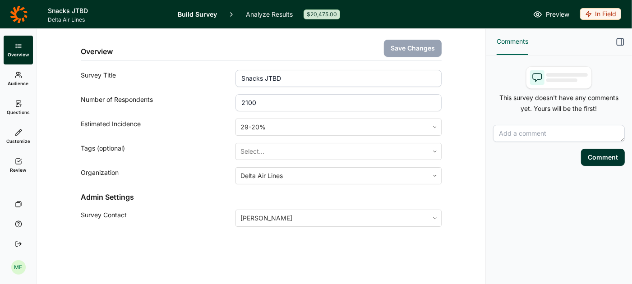 The width and height of the screenshot is (632, 284). I want to click on div: Estimated Incidence, so click(158, 127).